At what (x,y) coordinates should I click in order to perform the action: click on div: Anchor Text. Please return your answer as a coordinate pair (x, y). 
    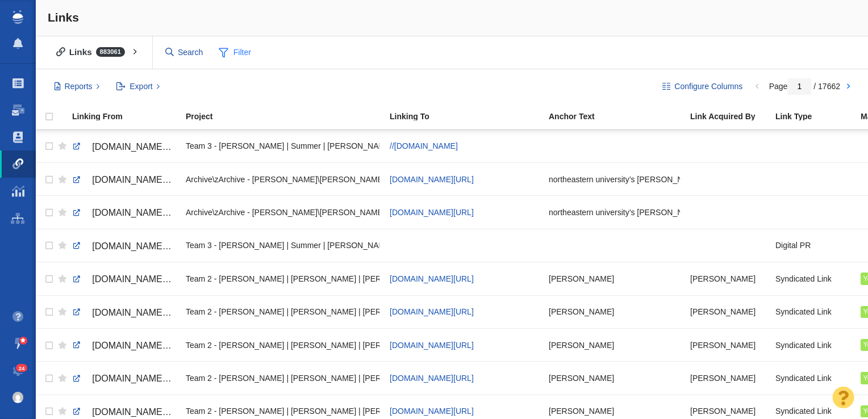
    Looking at the image, I should click on (619, 117).